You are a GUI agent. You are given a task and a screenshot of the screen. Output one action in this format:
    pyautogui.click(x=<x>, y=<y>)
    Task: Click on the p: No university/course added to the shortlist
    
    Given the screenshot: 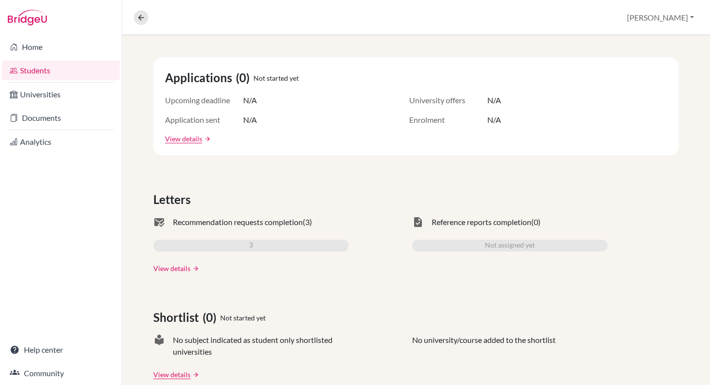 What is the action you would take?
    pyautogui.click(x=484, y=345)
    